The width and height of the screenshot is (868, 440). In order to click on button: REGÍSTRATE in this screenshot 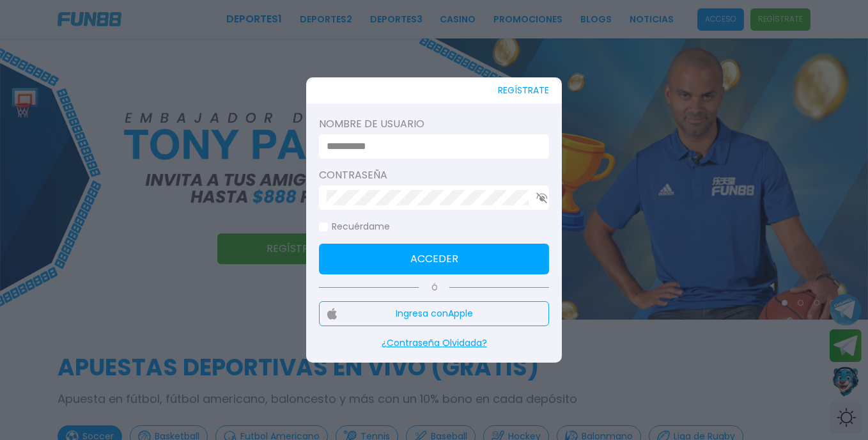, I will do `click(523, 90)`.